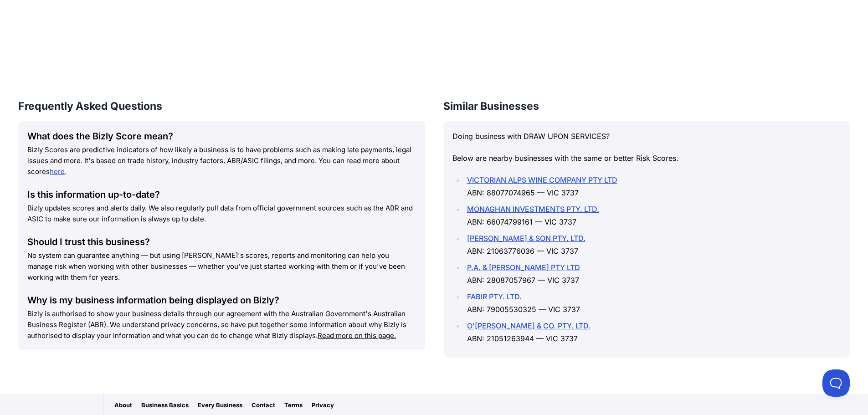 This screenshot has height=415, width=868. What do you see at coordinates (653, 332) in the screenshot?
I see `li: ABN: 21051263944 — VIC 3737` at bounding box center [653, 332].